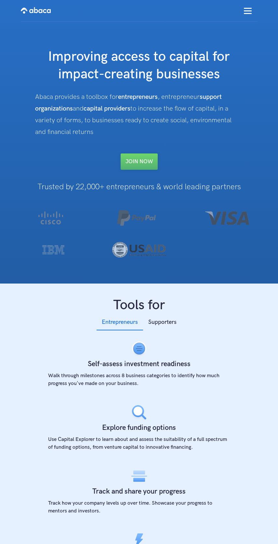 The height and width of the screenshot is (544, 278). What do you see at coordinates (120, 322) in the screenshot?
I see `span: Entrepreneurs` at bounding box center [120, 322].